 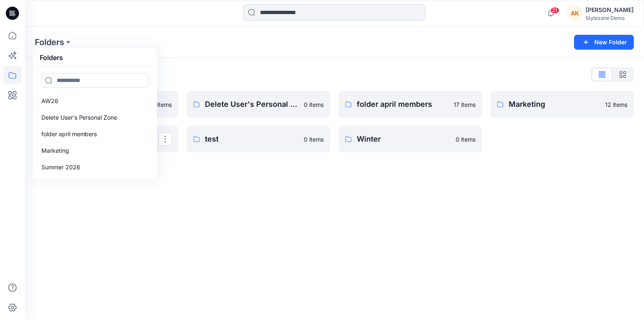 I want to click on p: test, so click(x=251, y=139).